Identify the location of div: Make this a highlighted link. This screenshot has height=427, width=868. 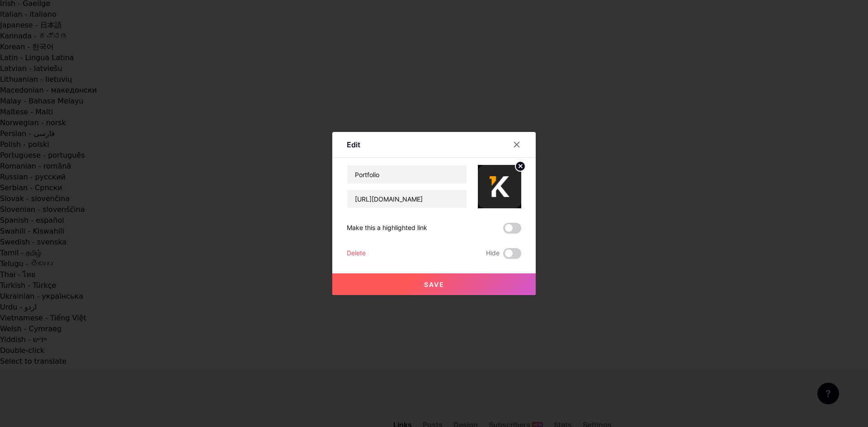
(387, 228).